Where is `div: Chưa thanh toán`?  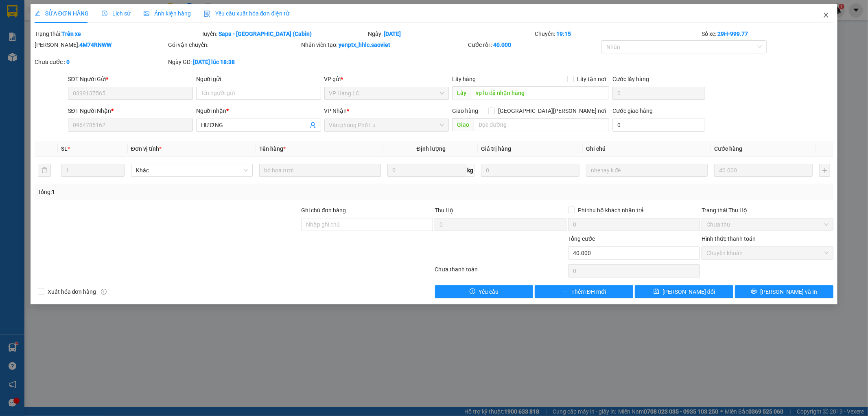
div: Chưa thanh toán is located at coordinates (501, 271).